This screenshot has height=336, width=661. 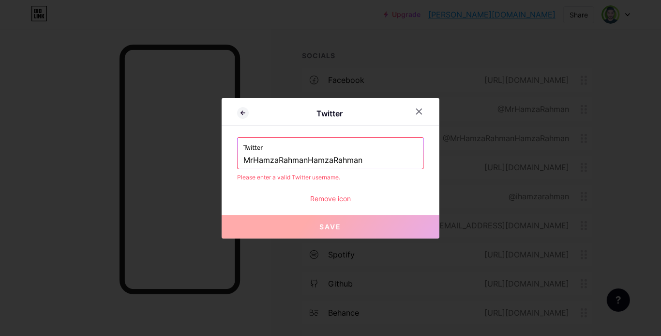 I want to click on span: Save, so click(x=331, y=226).